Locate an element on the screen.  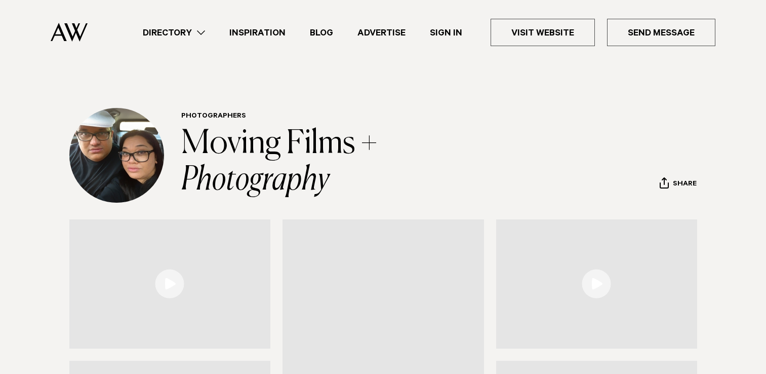
a: Blog is located at coordinates (321, 32).